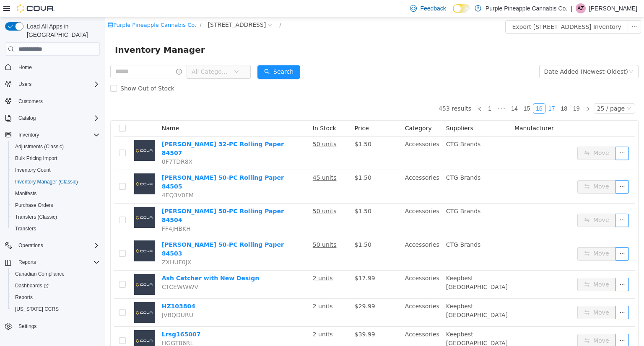  Describe the element at coordinates (40, 133) in the screenshot. I see `img: Moji Mellow 32-PC Rolling Paper 84507 placeholder` at that location.